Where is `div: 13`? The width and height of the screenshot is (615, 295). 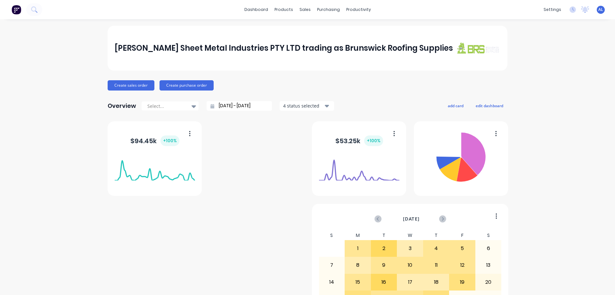 div: 13 is located at coordinates (489, 265).